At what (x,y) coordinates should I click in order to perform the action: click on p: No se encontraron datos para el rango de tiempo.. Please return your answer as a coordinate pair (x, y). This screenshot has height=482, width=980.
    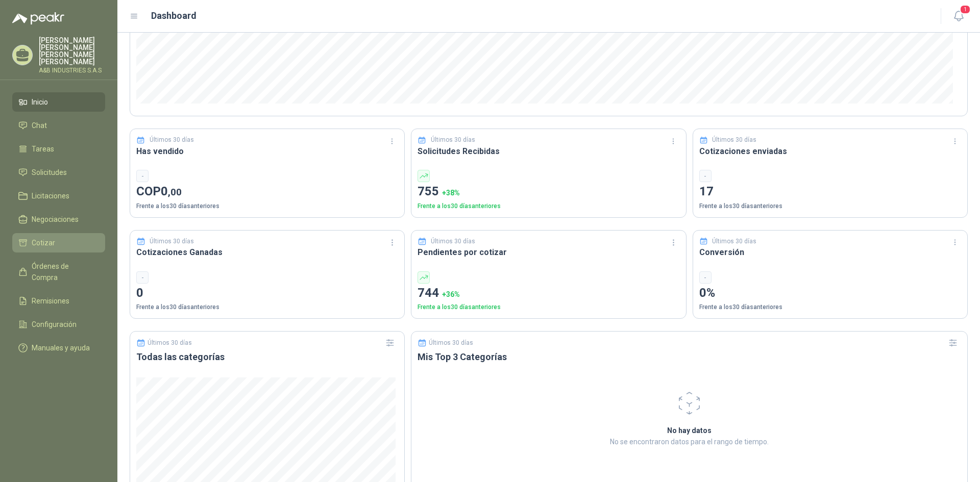
    Looking at the image, I should click on (689, 442).